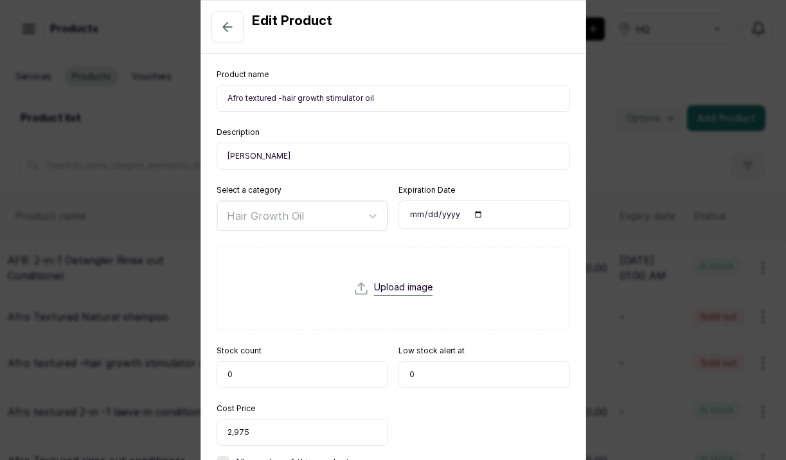 The height and width of the screenshot is (460, 786). What do you see at coordinates (236, 409) in the screenshot?
I see `label: Cost Price` at bounding box center [236, 409].